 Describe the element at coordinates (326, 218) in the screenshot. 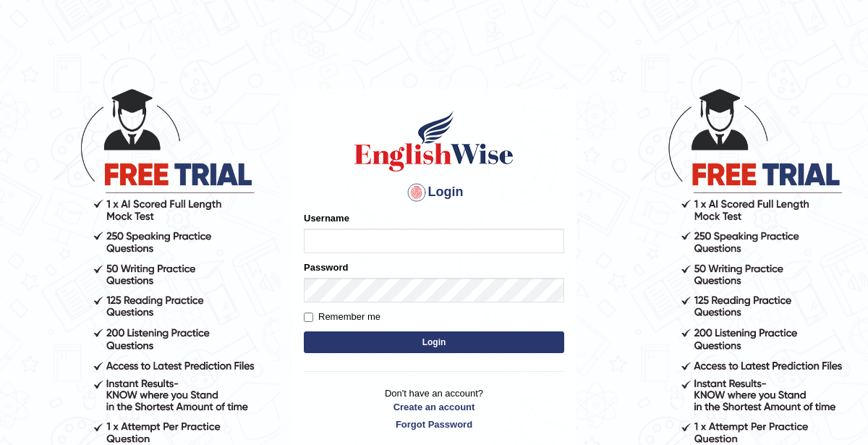

I see `label: Username` at that location.